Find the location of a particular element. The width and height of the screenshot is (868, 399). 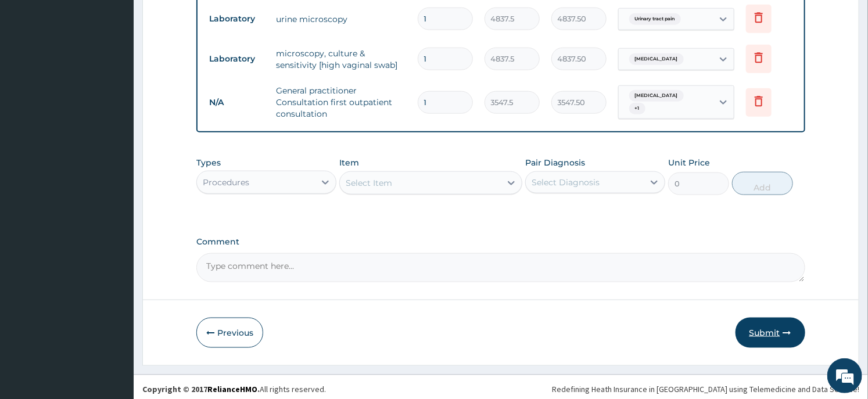

div: Select Item is located at coordinates (369, 183).